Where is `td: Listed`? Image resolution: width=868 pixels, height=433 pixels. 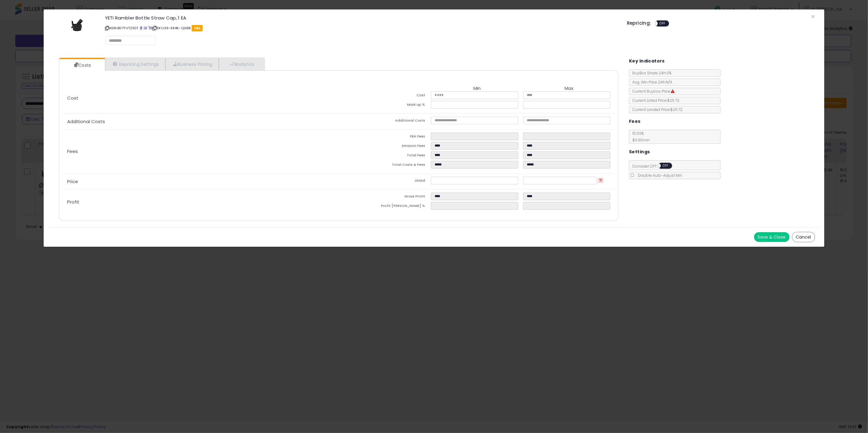
td: Listed is located at coordinates (385, 182).